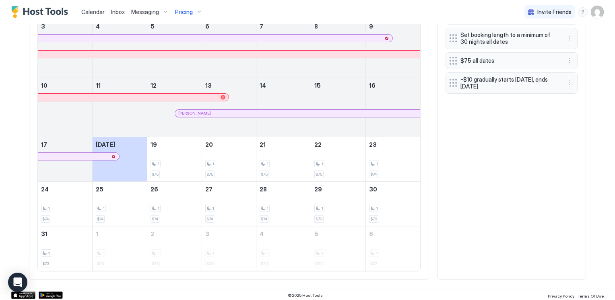  What do you see at coordinates (263, 145) in the screenshot?
I see `span: 21` at bounding box center [263, 145].